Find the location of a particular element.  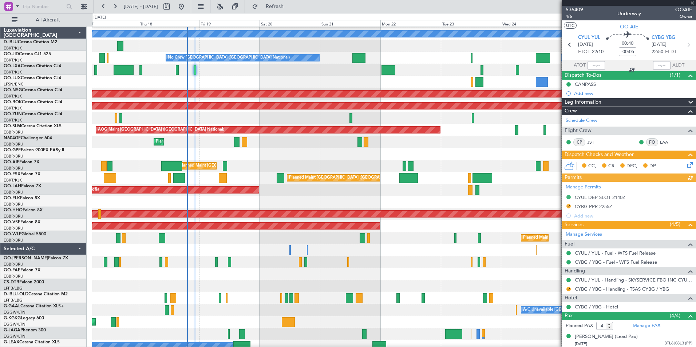

span: Refresh is located at coordinates (275, 7).